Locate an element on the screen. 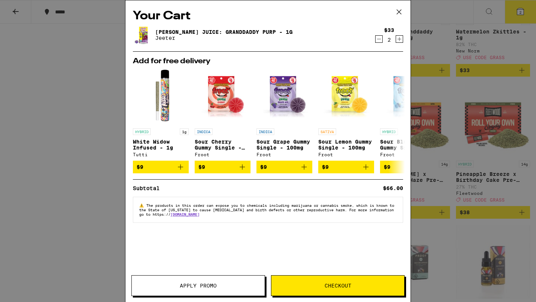 The height and width of the screenshot is (302, 536). p: 1g is located at coordinates (184, 132).